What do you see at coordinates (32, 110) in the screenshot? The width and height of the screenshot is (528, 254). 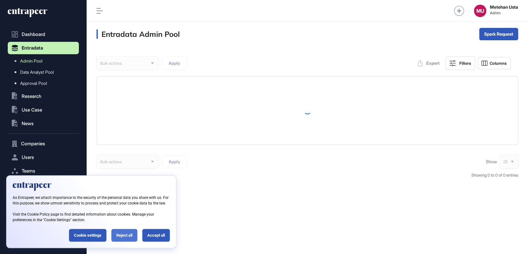 I see `span: Use Case` at bounding box center [32, 110].